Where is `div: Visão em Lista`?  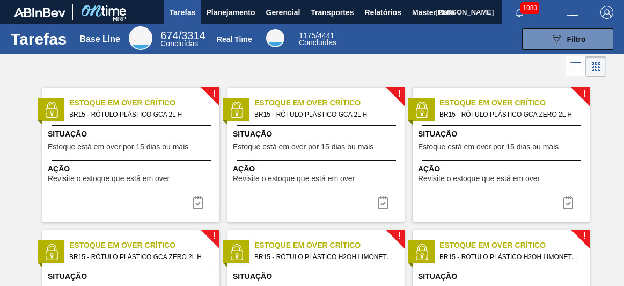 div: Visão em Lista is located at coordinates (576, 67).